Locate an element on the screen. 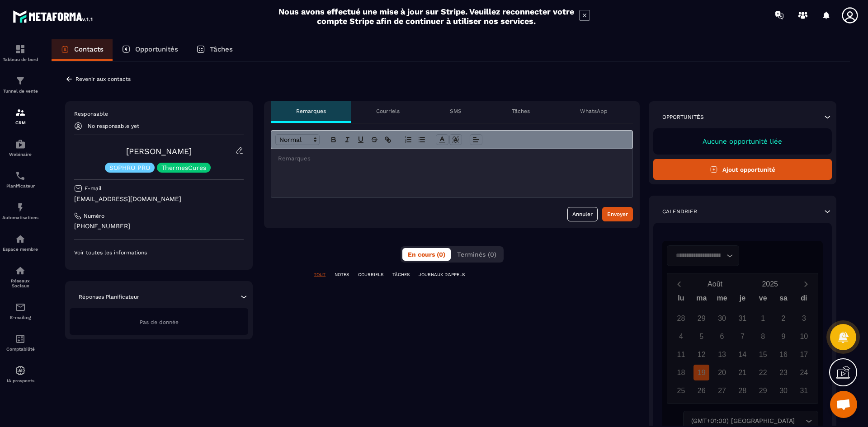 The width and height of the screenshot is (868, 427). button: En cours (0) is located at coordinates (427, 255).